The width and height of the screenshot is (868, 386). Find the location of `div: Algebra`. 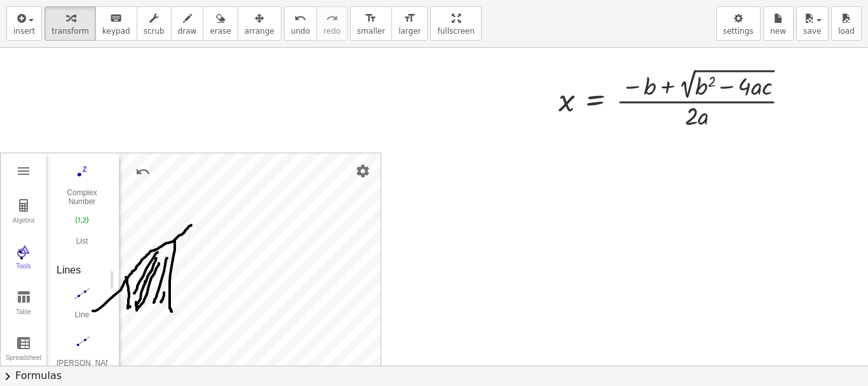

div: Algebra is located at coordinates (24, 226).